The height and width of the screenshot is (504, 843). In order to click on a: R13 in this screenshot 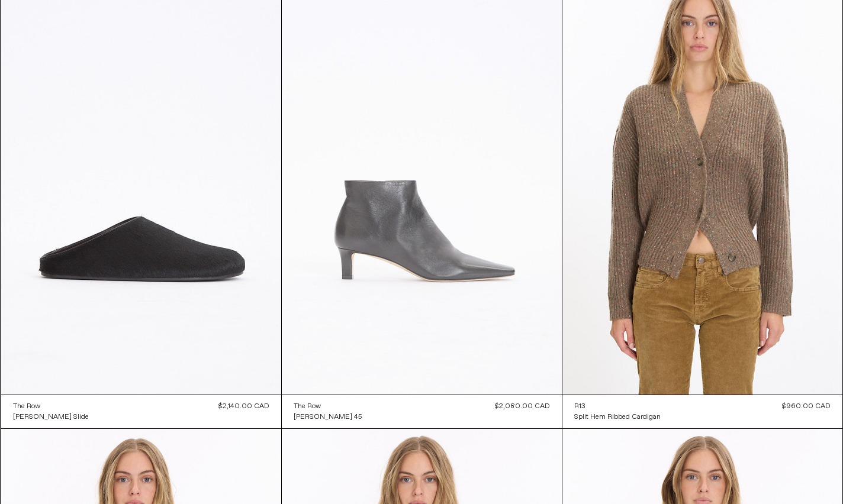, I will do `click(618, 406)`.